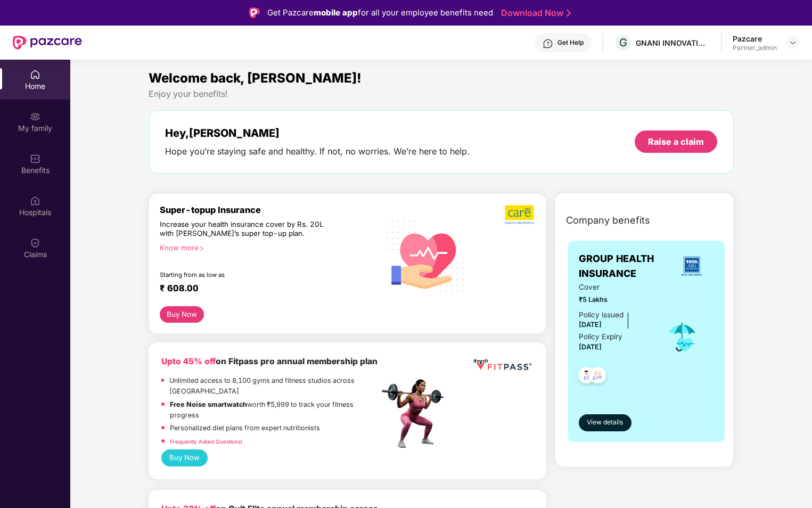  I want to click on div: Pazcare, so click(755, 39).